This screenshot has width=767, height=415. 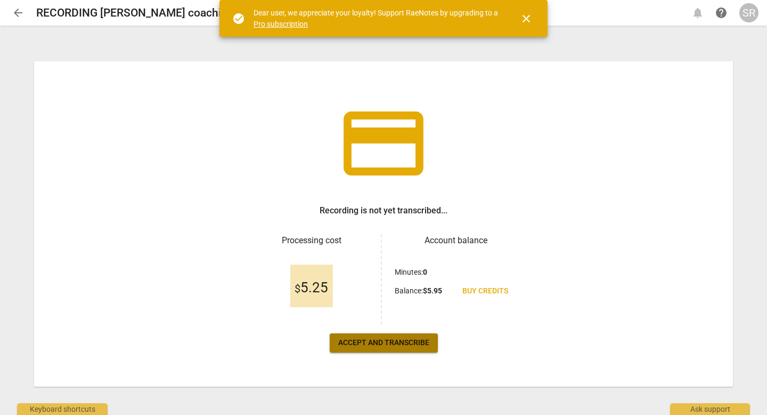 I want to click on a: Buy credits, so click(x=485, y=291).